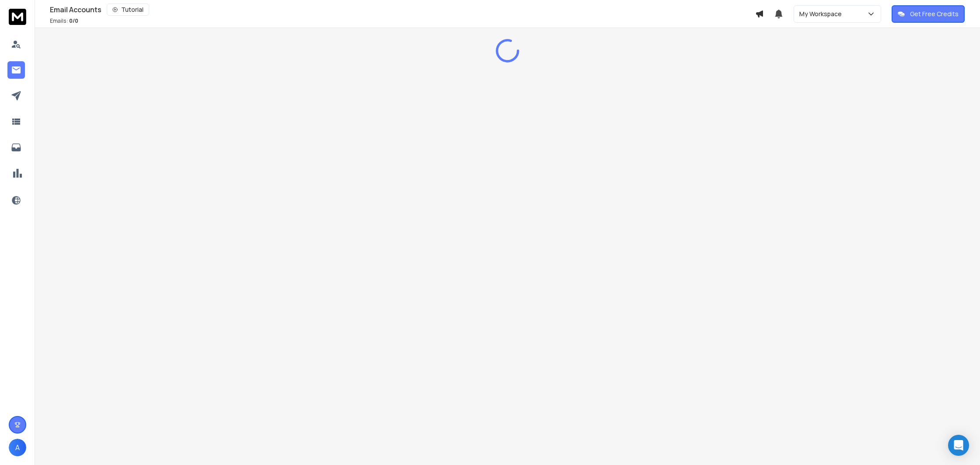 Image resolution: width=980 pixels, height=465 pixels. I want to click on button: A, so click(17, 448).